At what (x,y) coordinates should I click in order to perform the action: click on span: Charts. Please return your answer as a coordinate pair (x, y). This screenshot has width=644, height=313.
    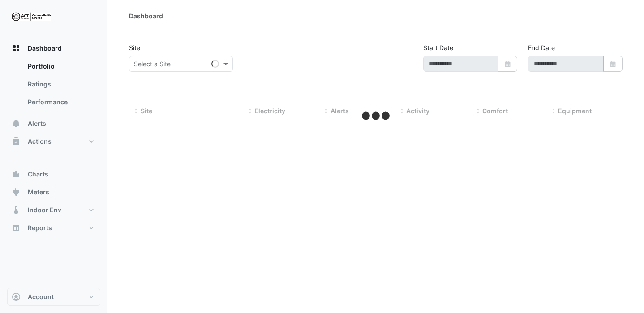
    Looking at the image, I should click on (38, 174).